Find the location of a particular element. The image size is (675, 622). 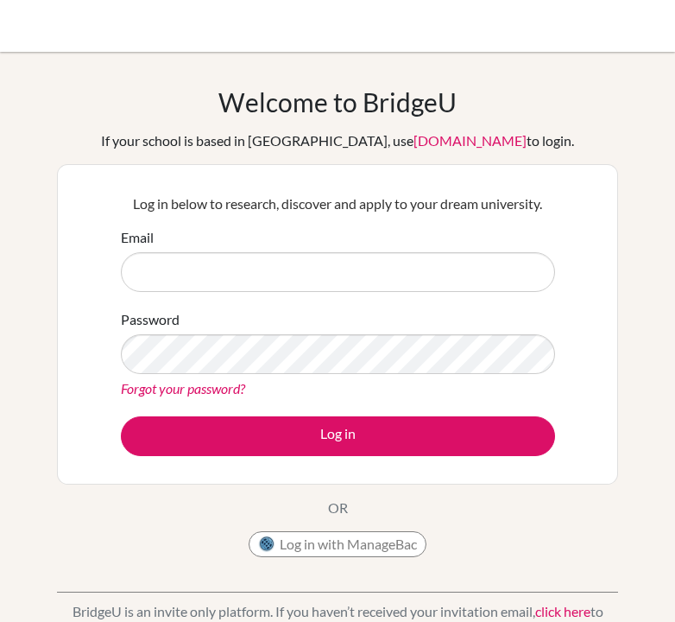

a: Forgot your password? is located at coordinates (183, 388).